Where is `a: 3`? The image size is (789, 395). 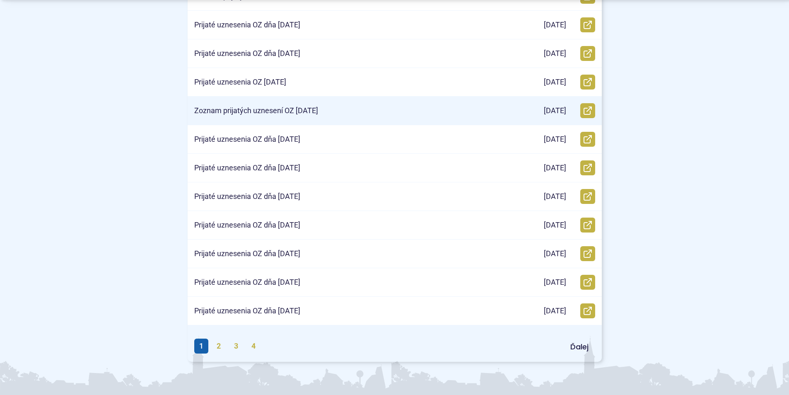 a: 3 is located at coordinates (236, 346).